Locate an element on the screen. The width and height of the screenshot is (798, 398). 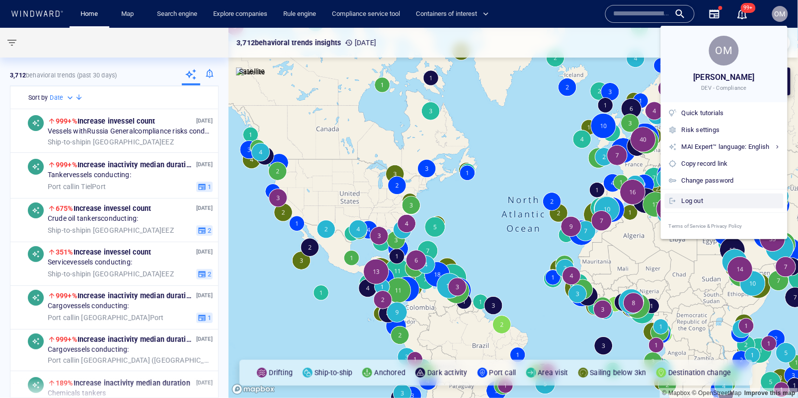
div: Log out is located at coordinates (730, 201).